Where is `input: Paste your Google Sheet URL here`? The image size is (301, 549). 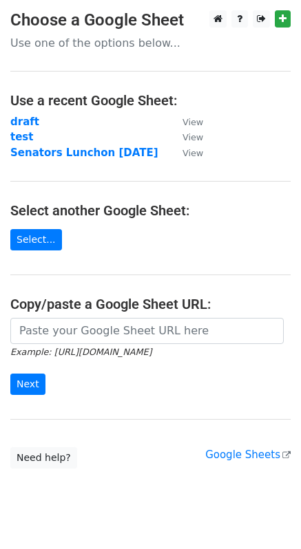 input: Paste your Google Sheet URL here is located at coordinates (147, 331).